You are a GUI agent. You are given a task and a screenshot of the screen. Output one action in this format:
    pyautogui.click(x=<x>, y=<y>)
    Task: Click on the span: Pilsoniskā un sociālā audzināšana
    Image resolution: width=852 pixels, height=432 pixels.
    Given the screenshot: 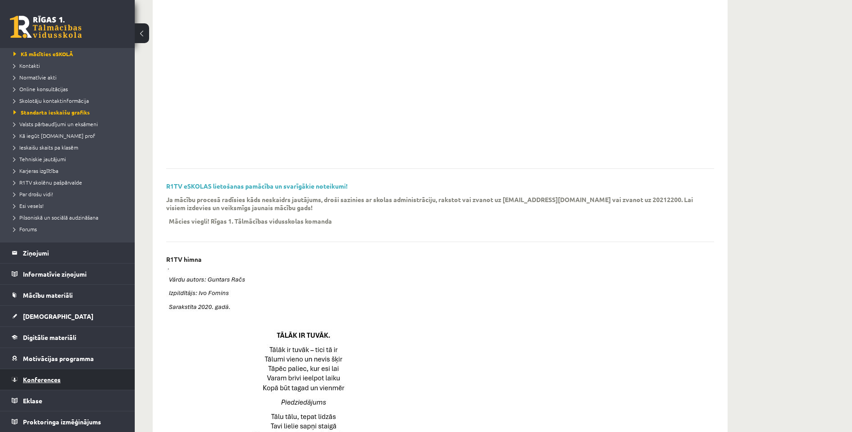 What is the action you would take?
    pyautogui.click(x=56, y=217)
    